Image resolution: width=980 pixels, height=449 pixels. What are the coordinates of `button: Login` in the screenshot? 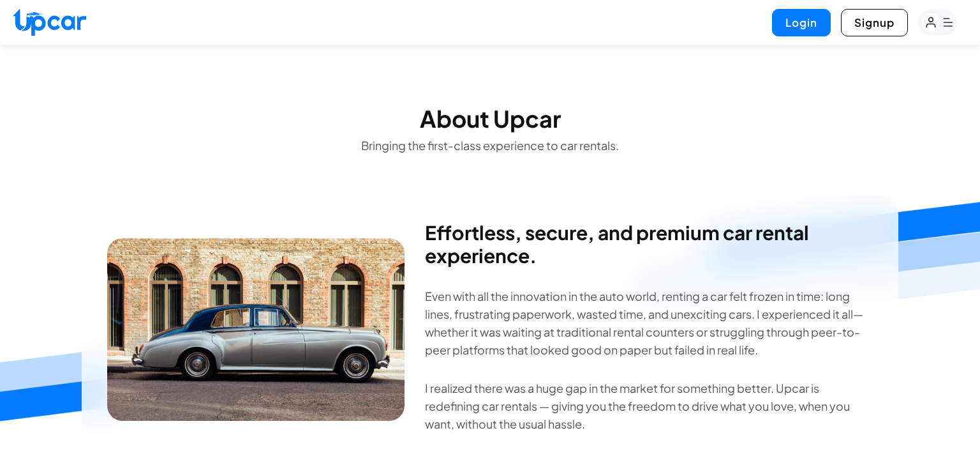 It's located at (802, 23).